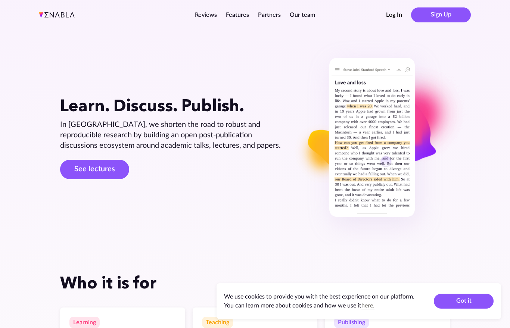 Image resolution: width=510 pixels, height=328 pixels. Describe the element at coordinates (206, 15) in the screenshot. I see `a: Reviews` at that location.